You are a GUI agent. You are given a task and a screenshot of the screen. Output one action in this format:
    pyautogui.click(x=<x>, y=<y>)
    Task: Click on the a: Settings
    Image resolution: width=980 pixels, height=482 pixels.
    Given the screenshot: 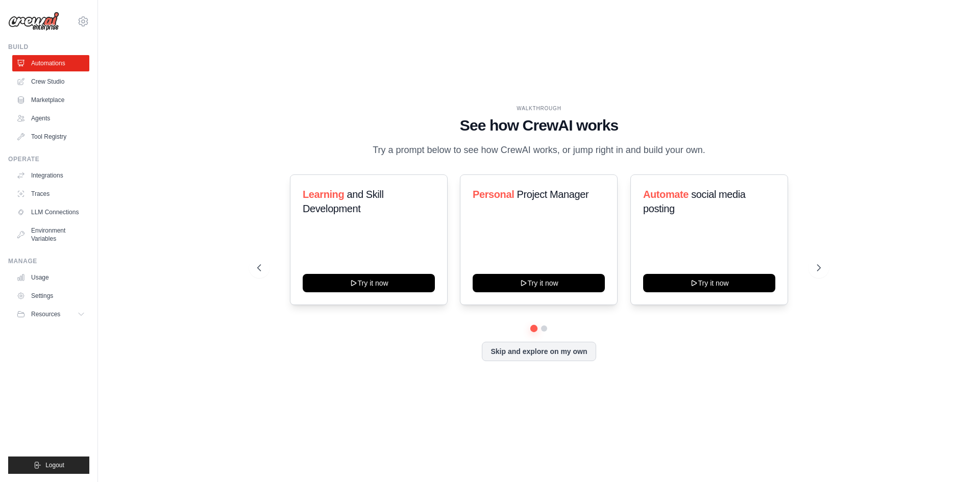 What is the action you would take?
    pyautogui.click(x=50, y=295)
    